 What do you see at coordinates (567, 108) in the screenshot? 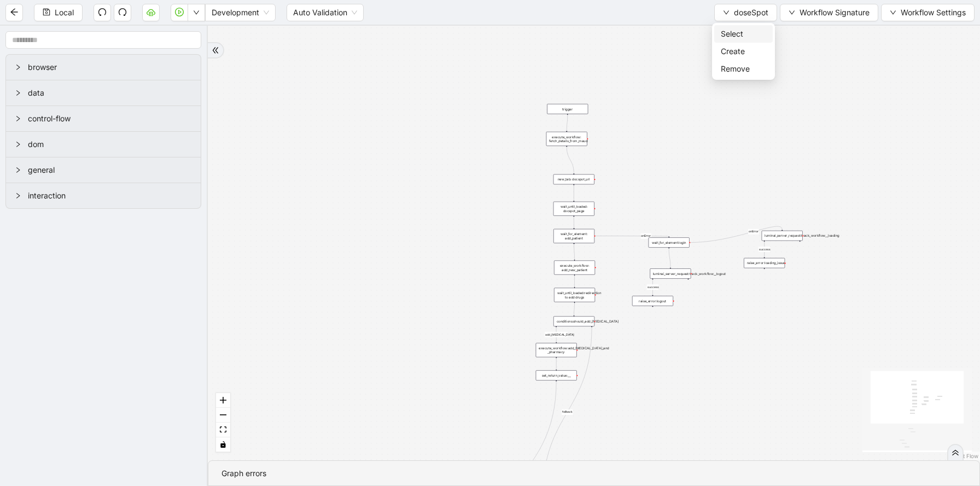
I see `div: trigger` at bounding box center [567, 108].